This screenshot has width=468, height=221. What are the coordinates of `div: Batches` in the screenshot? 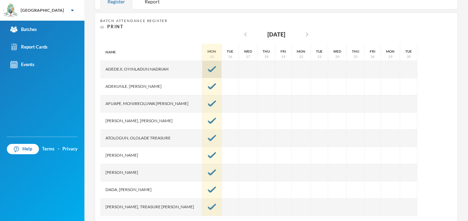 It's located at (23, 29).